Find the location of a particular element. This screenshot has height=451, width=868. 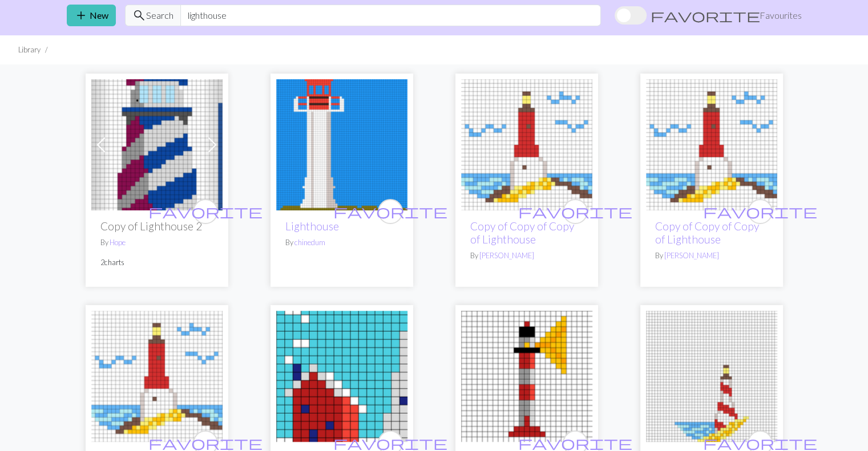

p: 2 charts is located at coordinates (157, 262).